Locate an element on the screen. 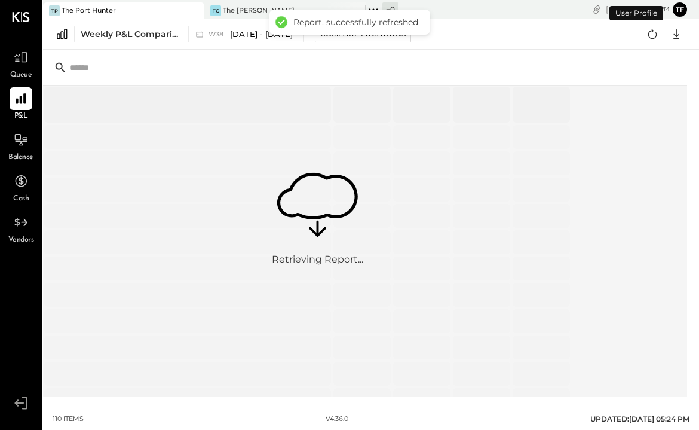 This screenshot has height=430, width=699. span: Cash is located at coordinates (21, 199).